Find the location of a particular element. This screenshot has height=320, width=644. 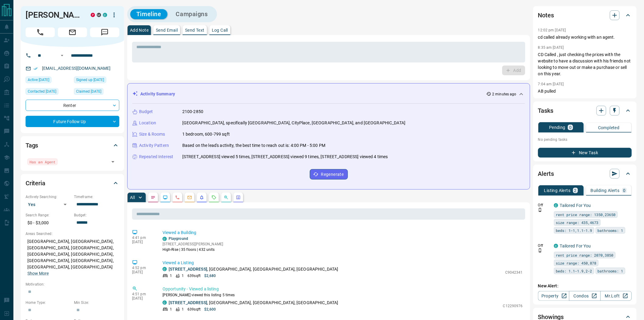

svg: Notes is located at coordinates (153, 197).